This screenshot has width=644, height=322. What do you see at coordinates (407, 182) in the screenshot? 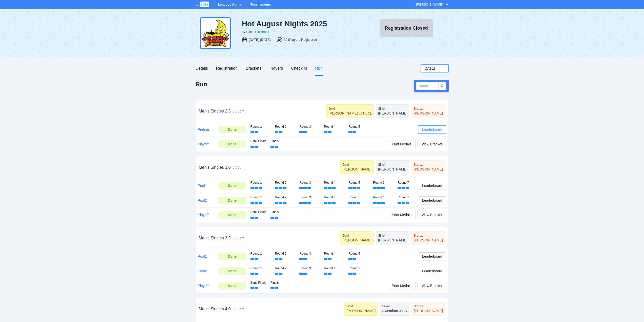
I see `div: Round 7` at bounding box center [407, 182].